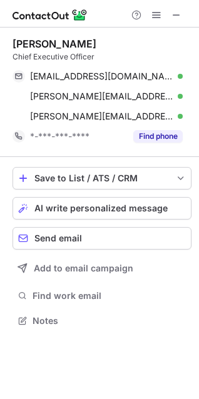 This screenshot has width=199, height=399. What do you see at coordinates (102, 57) in the screenshot?
I see `div: Chief Executive Officer` at bounding box center [102, 57].